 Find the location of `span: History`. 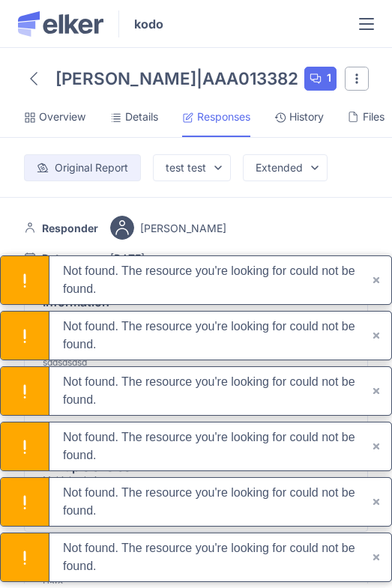

span: History is located at coordinates (306, 117).